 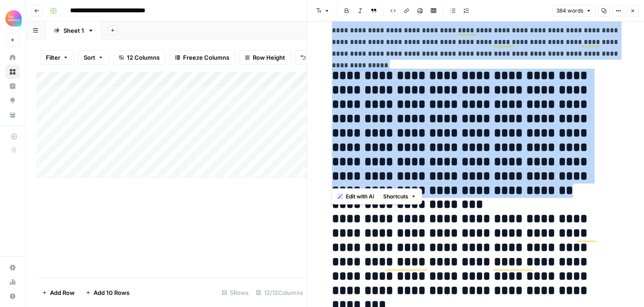 I want to click on span: Freeze Columns, so click(x=206, y=58).